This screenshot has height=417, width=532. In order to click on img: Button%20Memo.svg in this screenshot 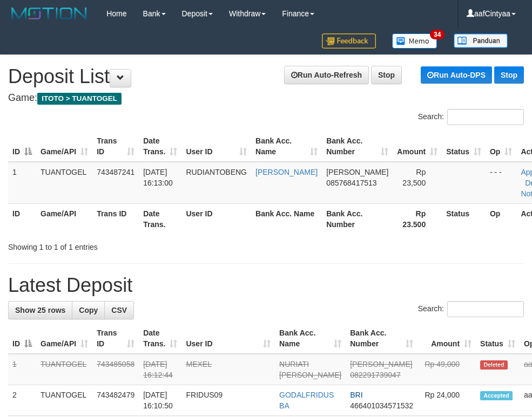, I will do `click(415, 41)`.